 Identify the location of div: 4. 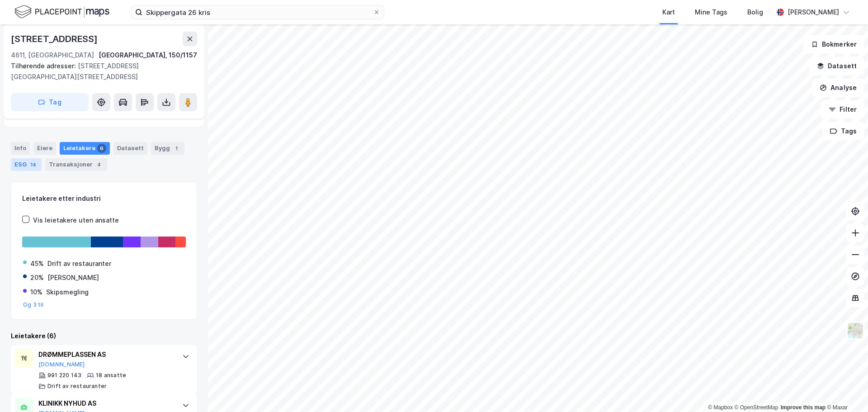
(99, 164).